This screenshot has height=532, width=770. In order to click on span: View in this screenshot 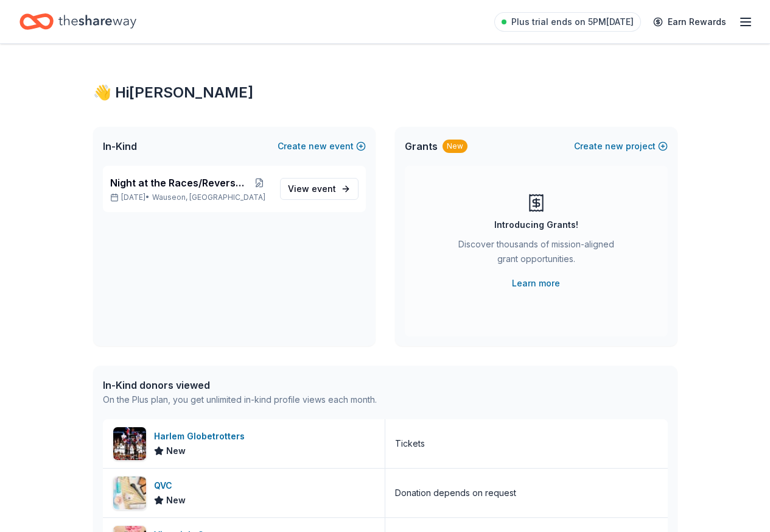, I will do `click(312, 189)`.